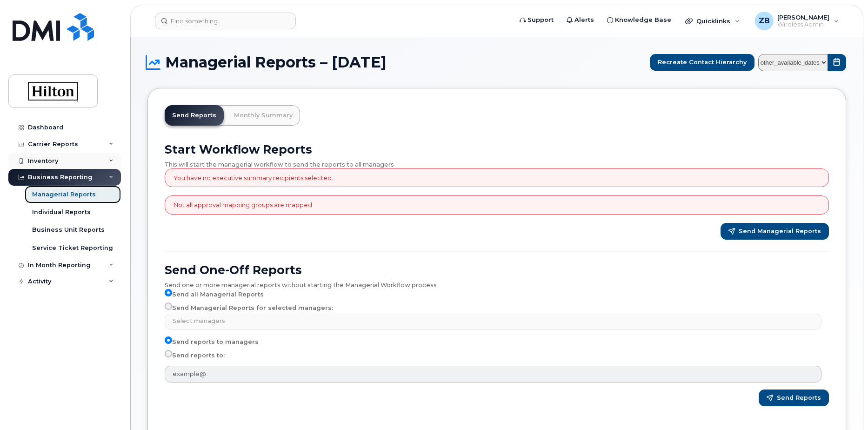 This screenshot has height=430, width=868. Describe the element at coordinates (774, 231) in the screenshot. I see `button: Send Managerial Reports` at that location.